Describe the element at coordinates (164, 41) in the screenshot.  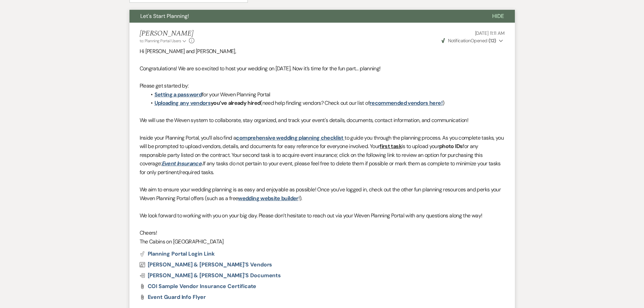
I see `button: to: Planning Portal Users` at that location.